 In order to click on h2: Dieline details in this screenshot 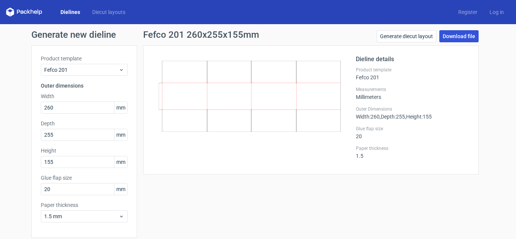, I will do `click(413, 59)`.